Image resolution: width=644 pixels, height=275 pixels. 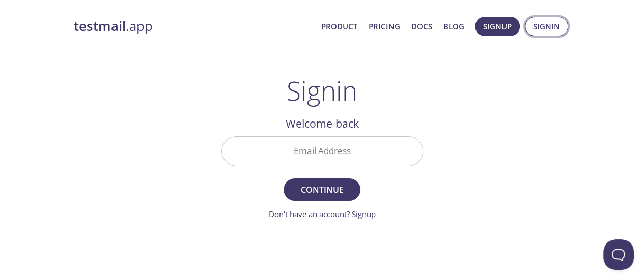 What do you see at coordinates (193, 27) in the screenshot?
I see `a: testmail.app` at bounding box center [193, 27].